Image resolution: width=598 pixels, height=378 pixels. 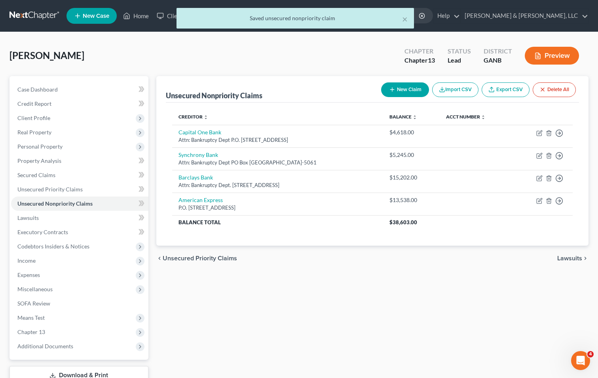 What do you see at coordinates (80, 104) in the screenshot?
I see `a: Credit Report` at bounding box center [80, 104].